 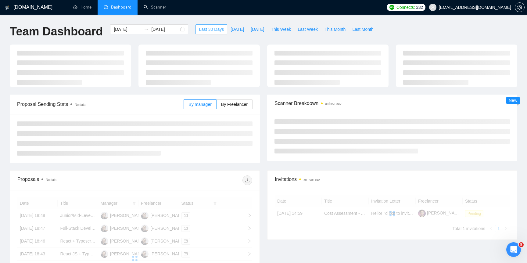 What do you see at coordinates (100, 104) in the screenshot?
I see `span: Proposal Sending Stats` at bounding box center [100, 104].